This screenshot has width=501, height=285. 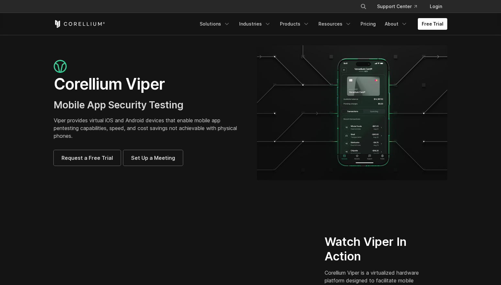 I want to click on a: Products, so click(x=295, y=24).